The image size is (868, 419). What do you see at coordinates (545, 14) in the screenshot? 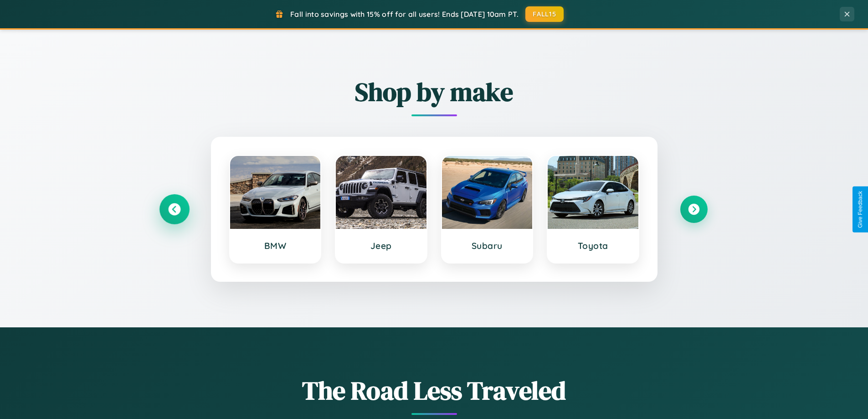
I see `button: FALL15` at bounding box center [545, 14].